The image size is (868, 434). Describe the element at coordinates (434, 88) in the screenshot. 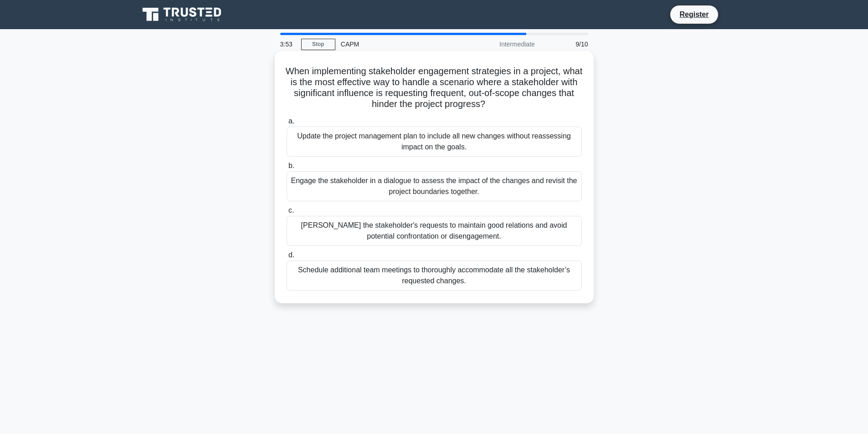

I see `h5: When implementing stakeholder engagement strategies in a project, what is the most effective way ...` at that location.